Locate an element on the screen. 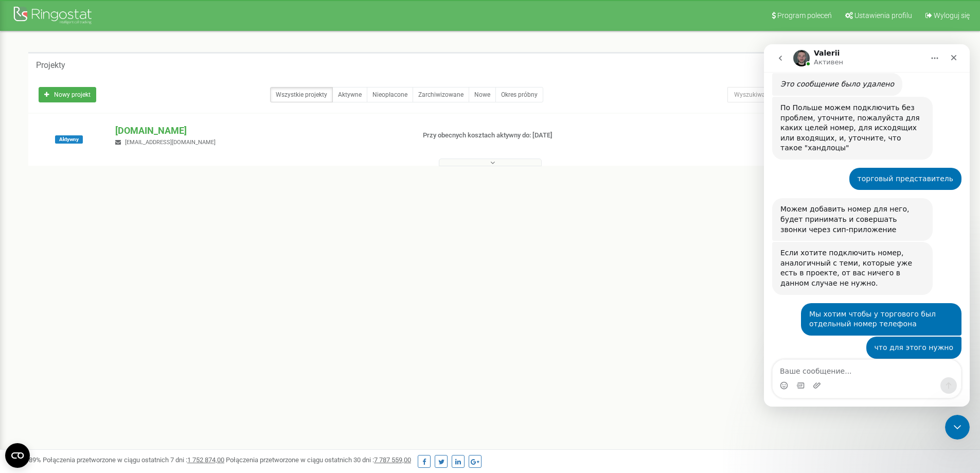 This screenshot has height=473, width=980. button: Главная is located at coordinates (171, 14).